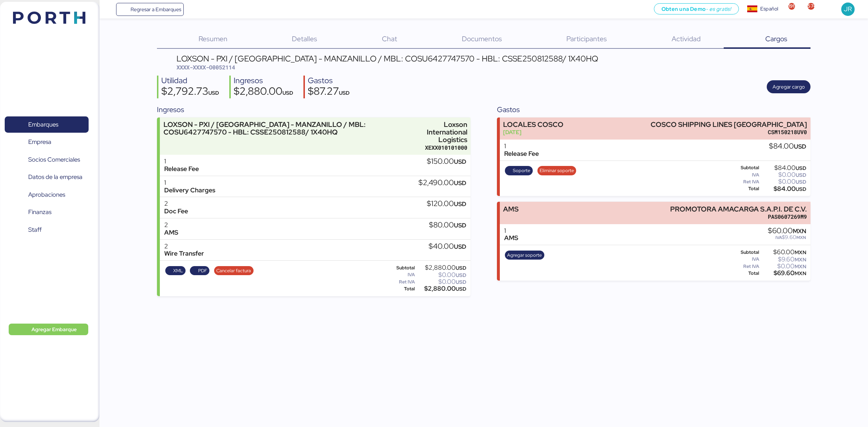 Image resolution: width=868 pixels, height=427 pixels. I want to click on span: Chat, so click(389, 39).